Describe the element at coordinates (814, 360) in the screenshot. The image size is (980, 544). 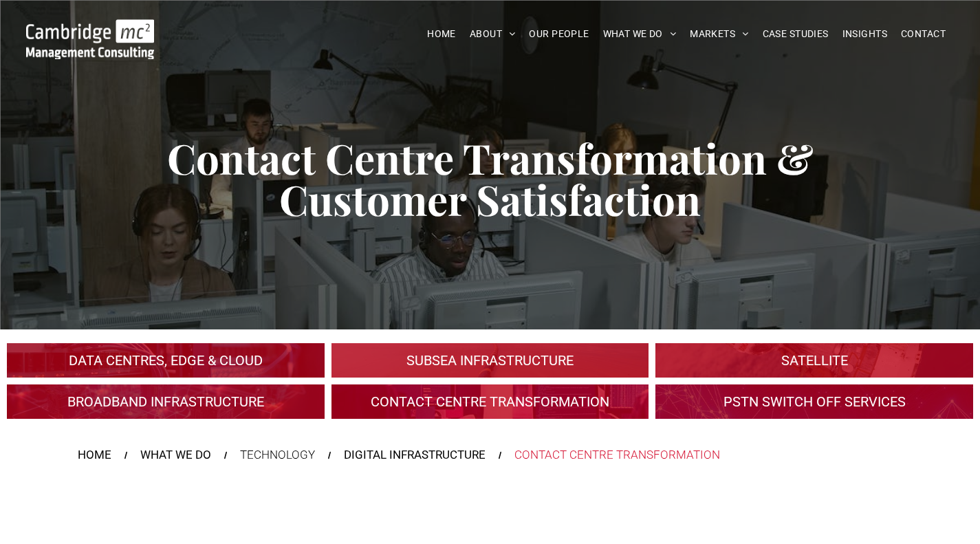
I see `a: A large mall with arched glass roof` at that location.